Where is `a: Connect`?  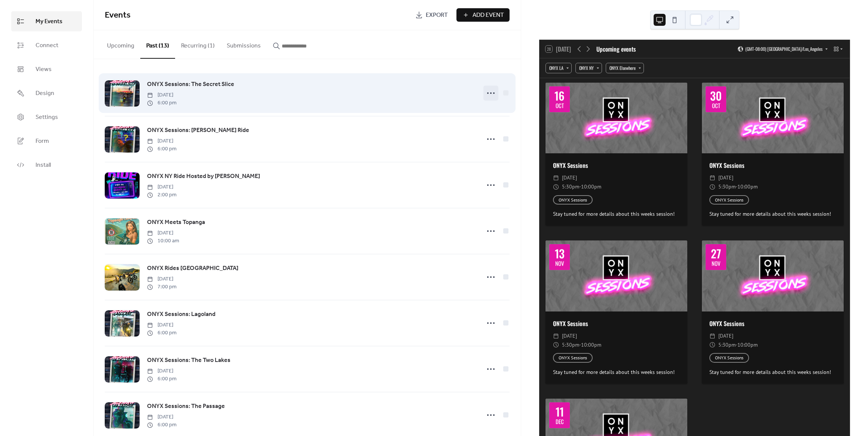 a: Connect is located at coordinates (46, 45).